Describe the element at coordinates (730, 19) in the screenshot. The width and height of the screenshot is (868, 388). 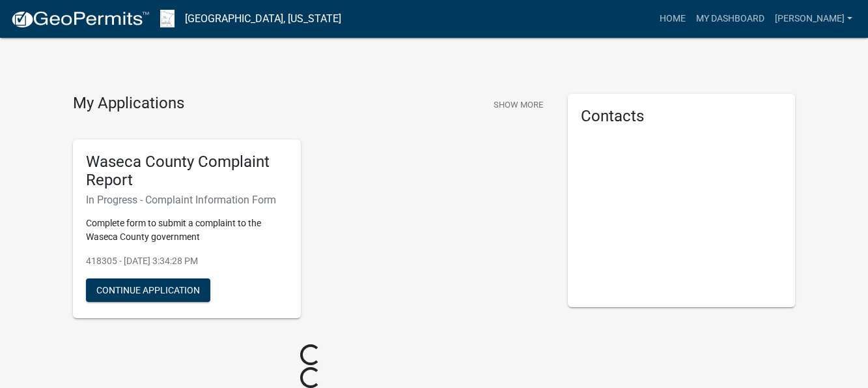
I see `a: My Dashboard` at that location.